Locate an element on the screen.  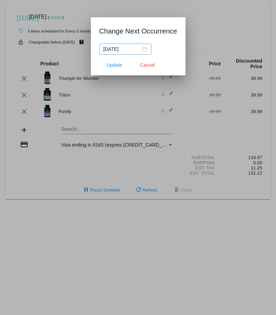
button: Update is located at coordinates (114, 65).